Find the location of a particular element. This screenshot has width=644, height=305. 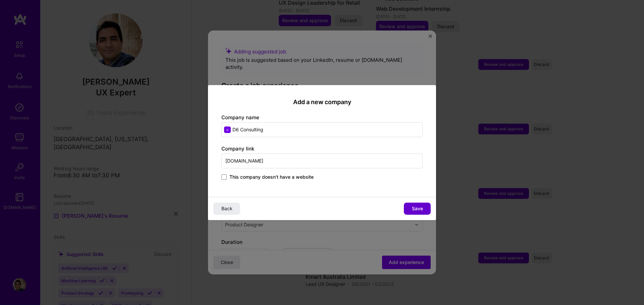

input: Enter link is located at coordinates (322, 161).